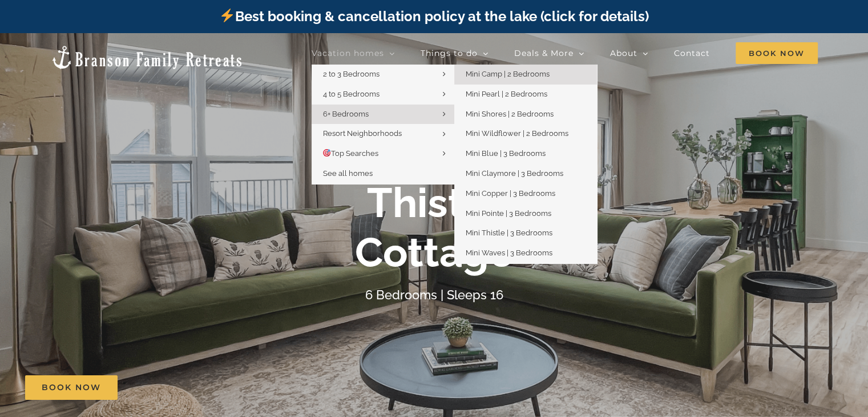 The height and width of the screenshot is (417, 868). I want to click on a: Mini Shores | 2 Bedrooms, so click(526, 114).